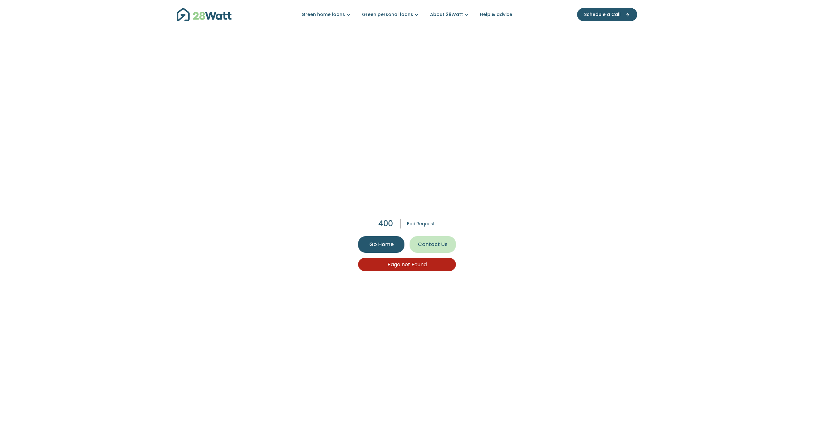  Describe the element at coordinates (326, 14) in the screenshot. I see `a: Green home loans` at that location.